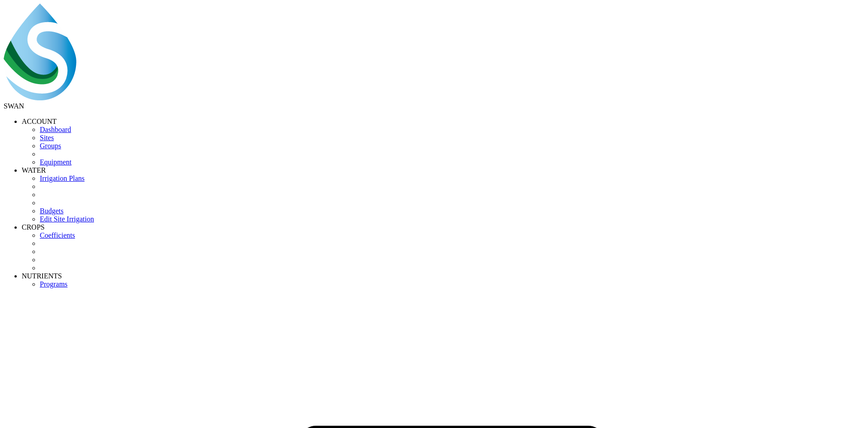 This screenshot has height=428, width=868. I want to click on span: SWAN, so click(434, 106).